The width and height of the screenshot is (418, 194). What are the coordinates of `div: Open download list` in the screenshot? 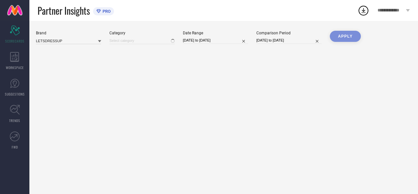 It's located at (364, 10).